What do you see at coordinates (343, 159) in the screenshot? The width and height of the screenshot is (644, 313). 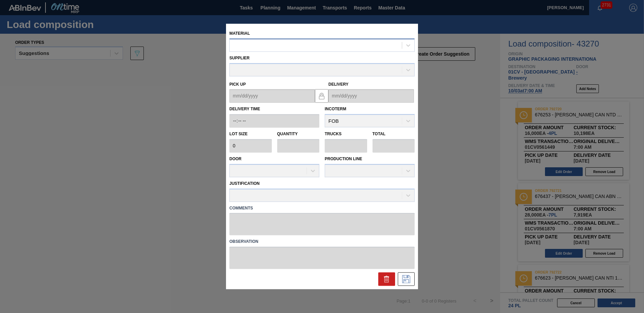 I see `label: Production Line` at bounding box center [343, 159].